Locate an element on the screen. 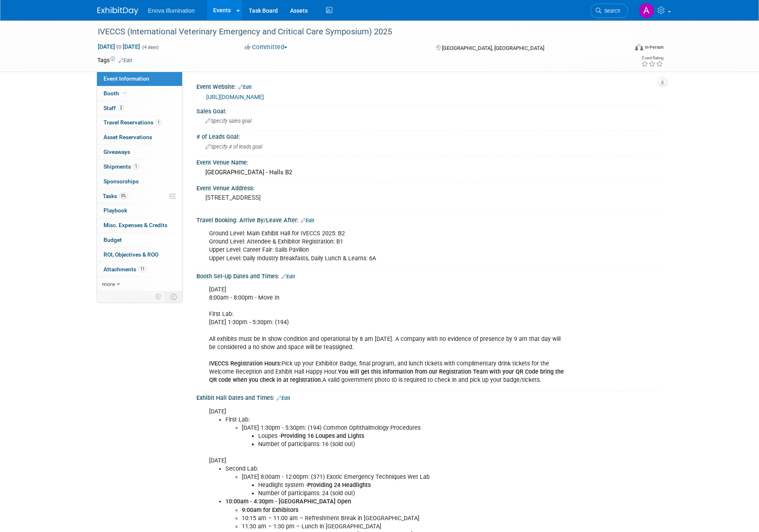 The width and height of the screenshot is (759, 532). a: Search is located at coordinates (610, 11).